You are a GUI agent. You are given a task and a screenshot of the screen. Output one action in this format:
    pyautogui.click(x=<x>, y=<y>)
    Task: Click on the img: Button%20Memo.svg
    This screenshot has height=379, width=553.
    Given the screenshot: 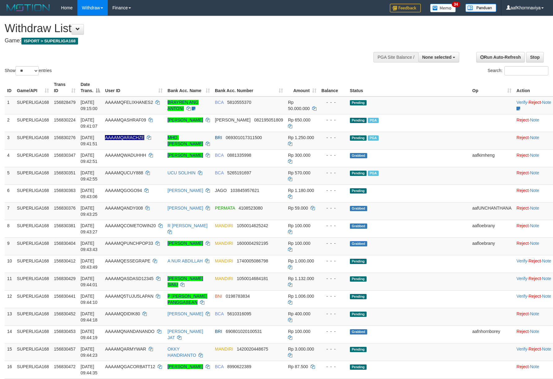 What is the action you would take?
    pyautogui.click(x=443, y=8)
    